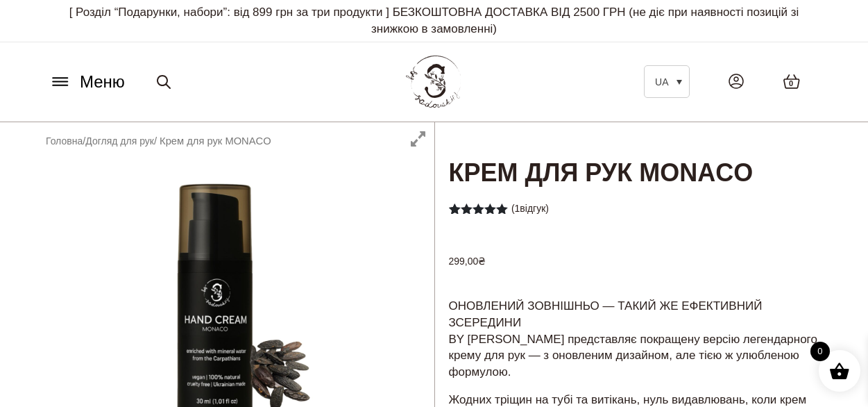 The width and height of the screenshot is (868, 407). Describe the element at coordinates (64, 141) in the screenshot. I see `a: Головна` at that location.